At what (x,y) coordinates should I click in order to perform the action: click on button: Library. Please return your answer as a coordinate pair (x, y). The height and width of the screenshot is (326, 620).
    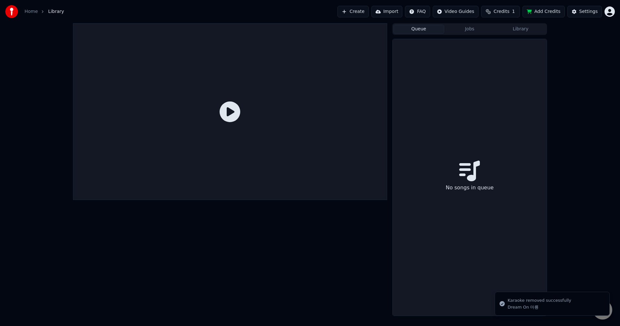
    Looking at the image, I should click on (521, 29).